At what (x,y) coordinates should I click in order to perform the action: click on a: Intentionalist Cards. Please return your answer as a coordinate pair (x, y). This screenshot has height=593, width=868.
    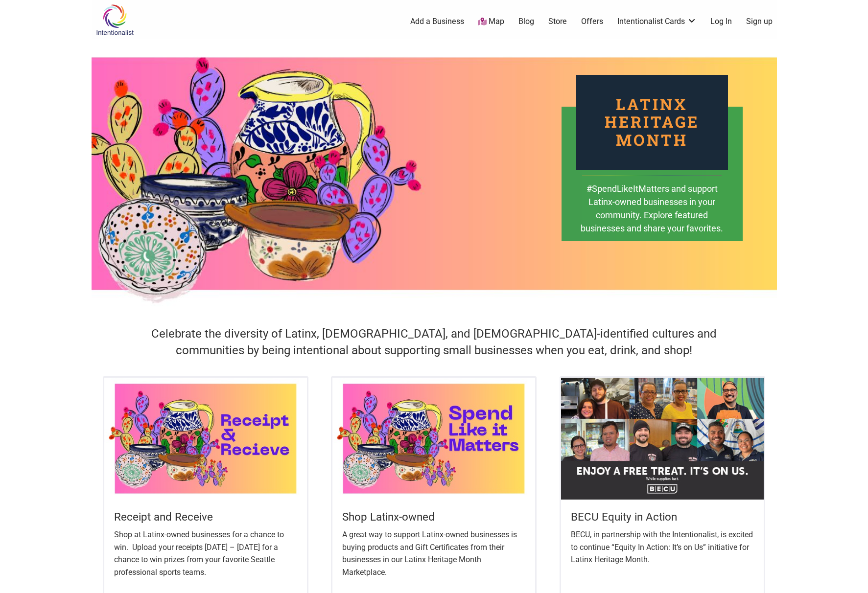
    Looking at the image, I should click on (657, 21).